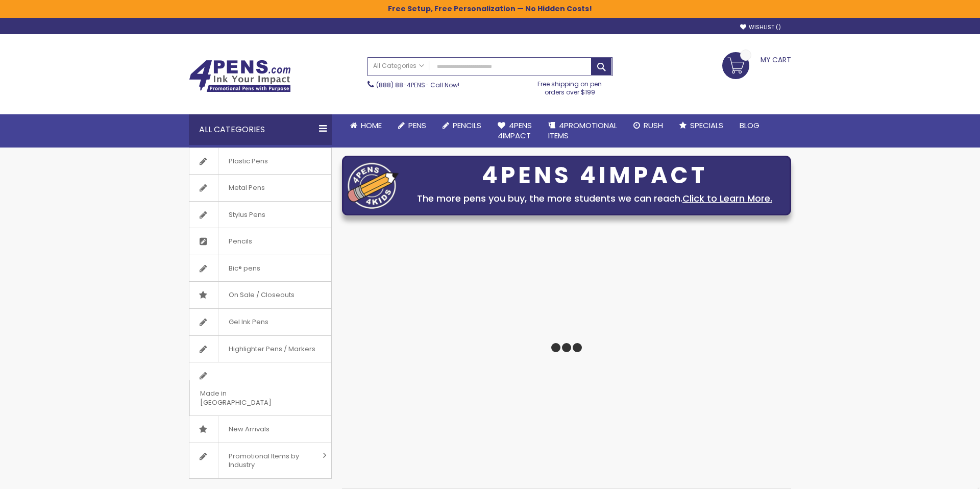 The image size is (980, 489). I want to click on span: Promotional Items by Industry, so click(268, 460).